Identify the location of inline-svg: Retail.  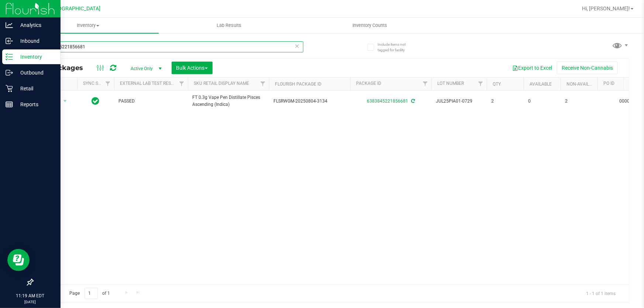
(9, 88).